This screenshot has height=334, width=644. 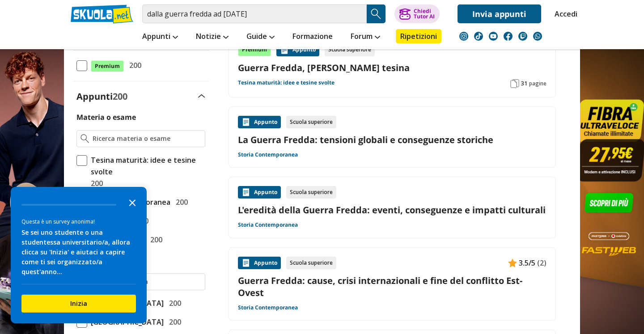 I want to click on img: instagram, so click(x=464, y=36).